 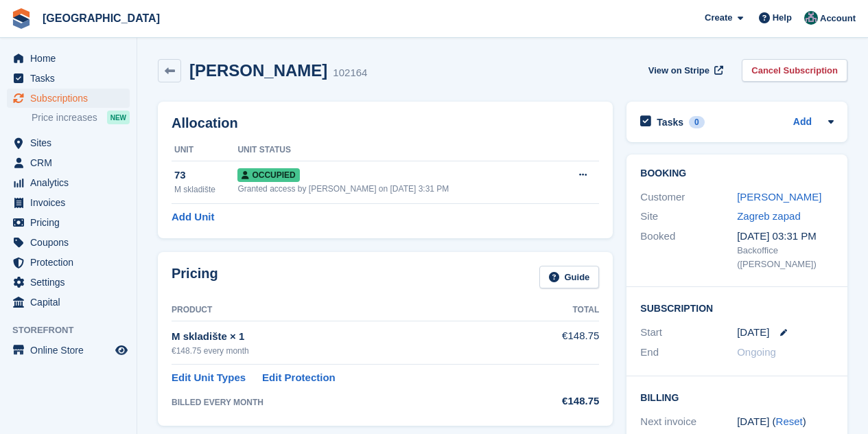 What do you see at coordinates (559, 400) in the screenshot?
I see `div: €148.75` at bounding box center [559, 400].